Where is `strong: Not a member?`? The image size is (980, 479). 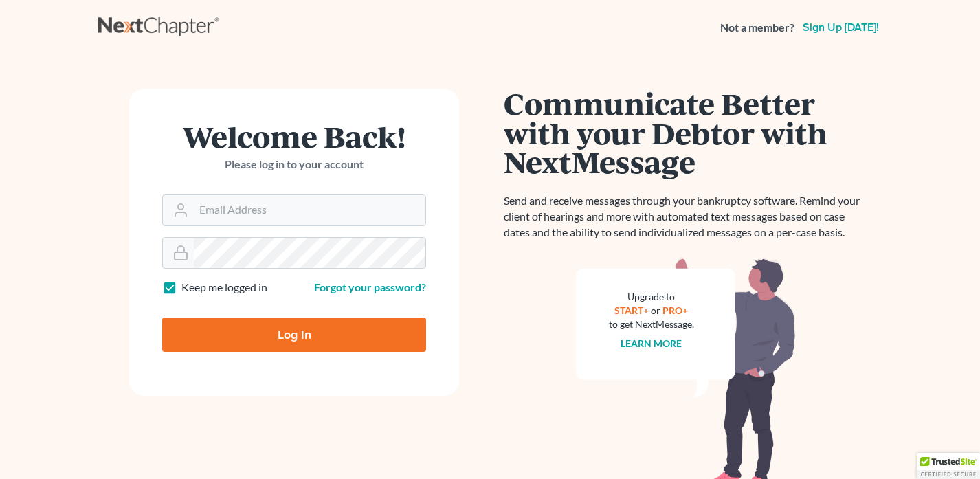 strong: Not a member? is located at coordinates (757, 27).